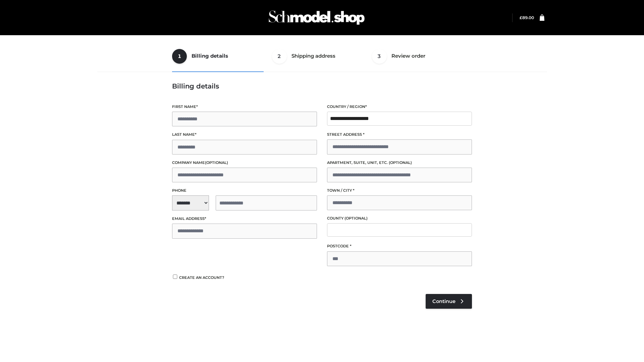 This screenshot has height=362, width=644. What do you see at coordinates (245, 135) in the screenshot?
I see `label: Last name` at bounding box center [245, 135].